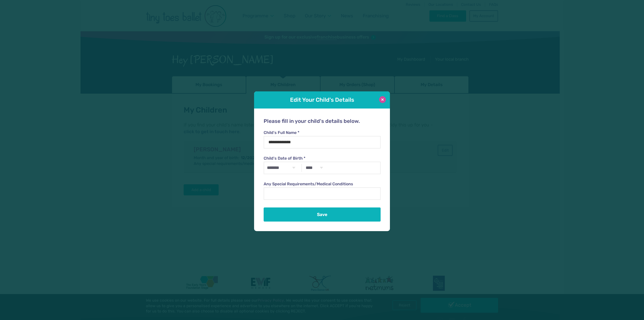 This screenshot has width=644, height=320. What do you see at coordinates (322, 99) in the screenshot?
I see `h1: Edit Your Child's Details` at bounding box center [322, 99].